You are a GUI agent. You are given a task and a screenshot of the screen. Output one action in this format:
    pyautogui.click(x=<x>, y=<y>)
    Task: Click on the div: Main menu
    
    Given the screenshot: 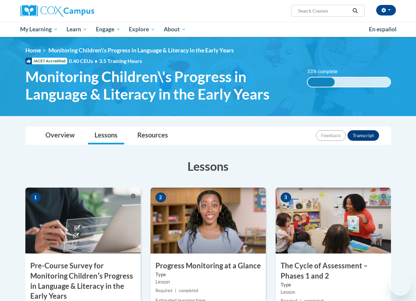 What is the action you would take?
    pyautogui.click(x=208, y=29)
    